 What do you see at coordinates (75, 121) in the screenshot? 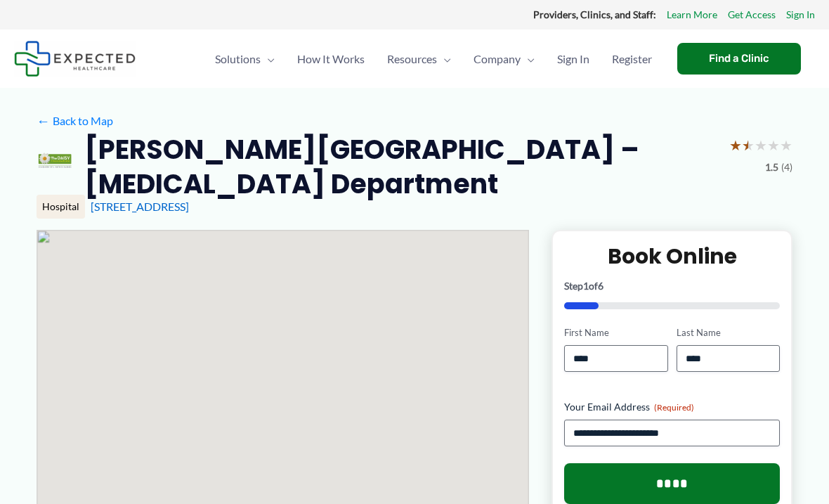
I see `a: ←Back to Map` at bounding box center [75, 121].